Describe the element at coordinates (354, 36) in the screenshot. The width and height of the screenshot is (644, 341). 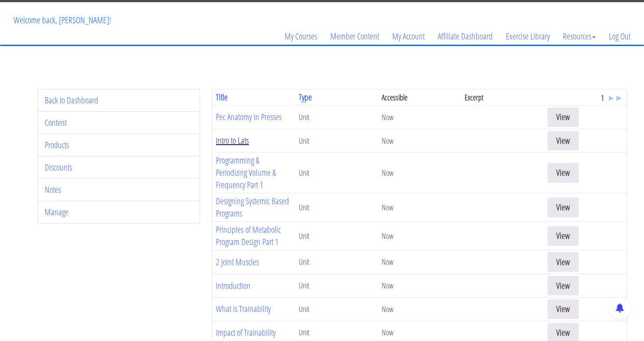
I see `a: Member Content` at that location.